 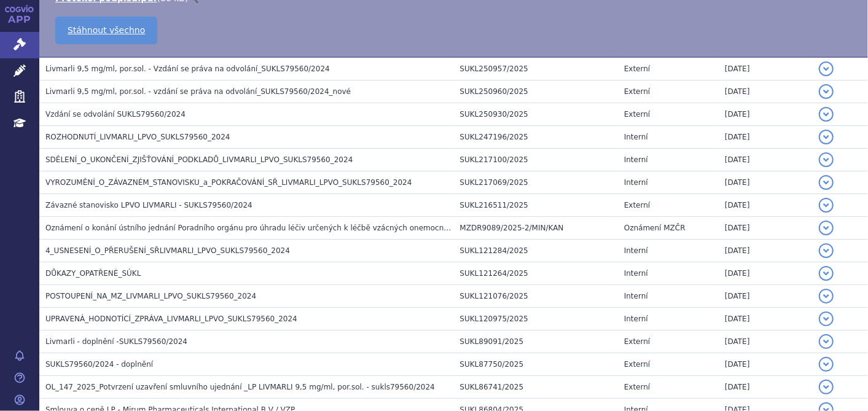 What do you see at coordinates (106, 30) in the screenshot?
I see `a: Stáhnout všechno` at bounding box center [106, 30].